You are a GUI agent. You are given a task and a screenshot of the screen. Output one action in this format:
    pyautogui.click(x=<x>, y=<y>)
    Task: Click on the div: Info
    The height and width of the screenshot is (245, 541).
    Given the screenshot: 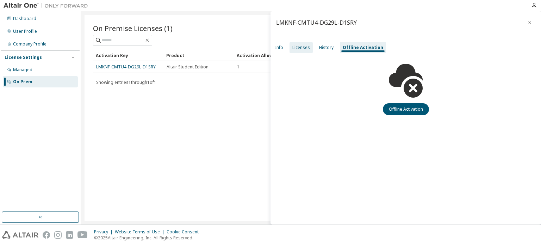 What is the action you would take?
    pyautogui.click(x=279, y=48)
    